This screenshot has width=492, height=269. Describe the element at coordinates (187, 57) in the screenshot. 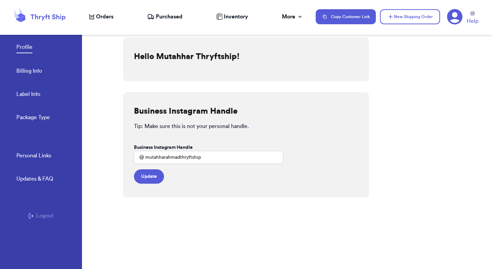

I see `h2: Hello Mutahhar Thryftship!` at that location.